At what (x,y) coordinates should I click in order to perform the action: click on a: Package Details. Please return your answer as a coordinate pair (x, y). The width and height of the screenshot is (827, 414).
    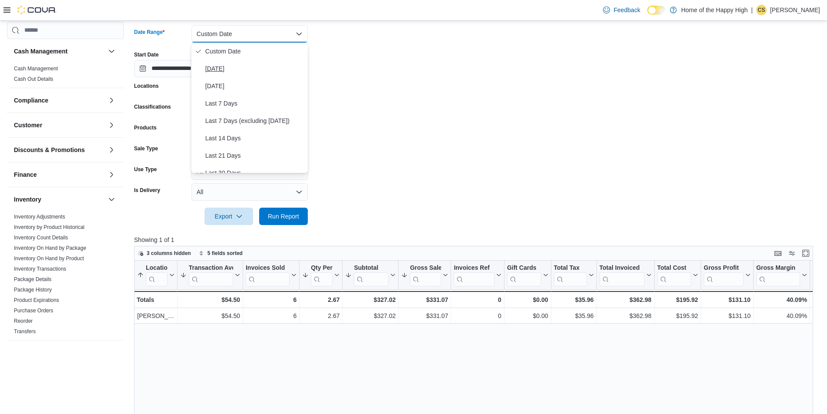
    Looking at the image, I should click on (33, 279).